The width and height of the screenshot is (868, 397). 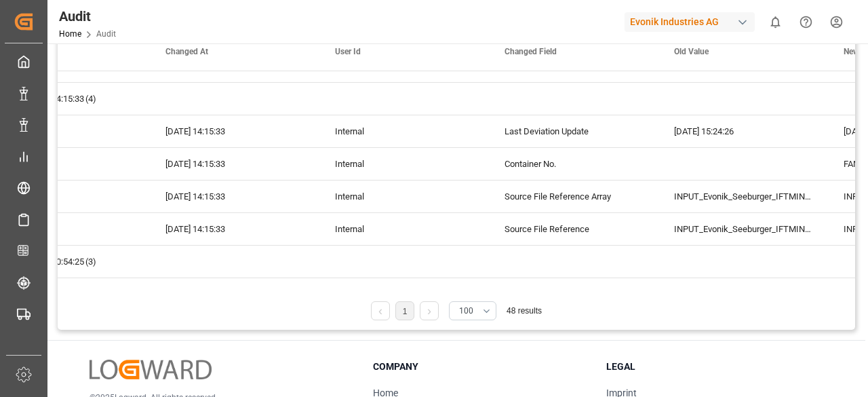 What do you see at coordinates (429, 311) in the screenshot?
I see `li: Next Page` at bounding box center [429, 311].